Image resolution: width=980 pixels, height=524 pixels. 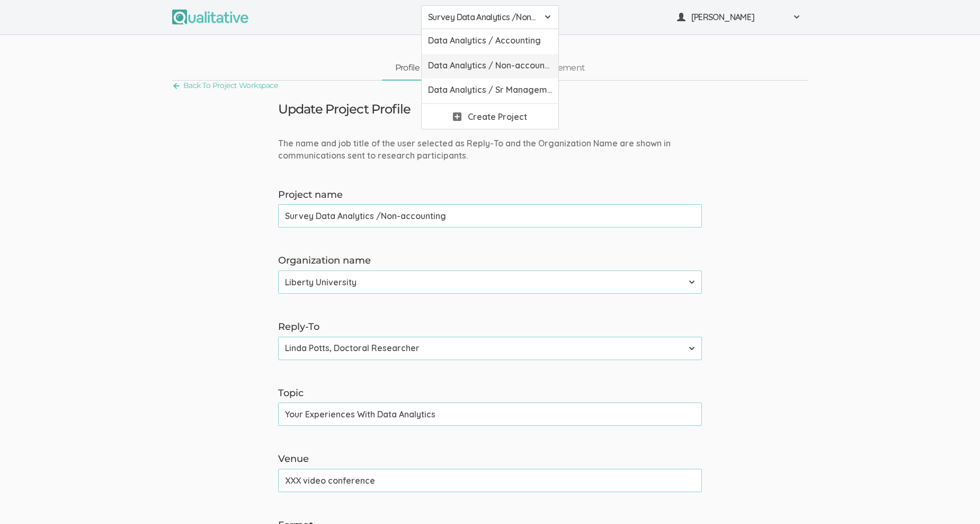 What do you see at coordinates (954, 498) in the screenshot?
I see `div: Chat Widget` at bounding box center [954, 498].